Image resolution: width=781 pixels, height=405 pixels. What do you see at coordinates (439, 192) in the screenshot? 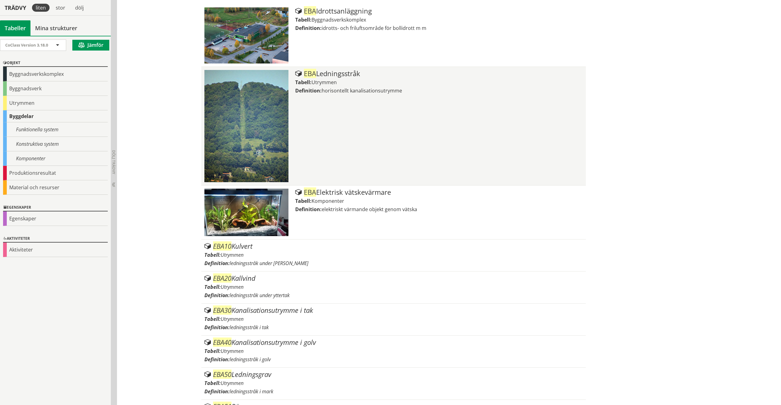
I see `div: Elektrisk vätskevärmare` at bounding box center [439, 192].